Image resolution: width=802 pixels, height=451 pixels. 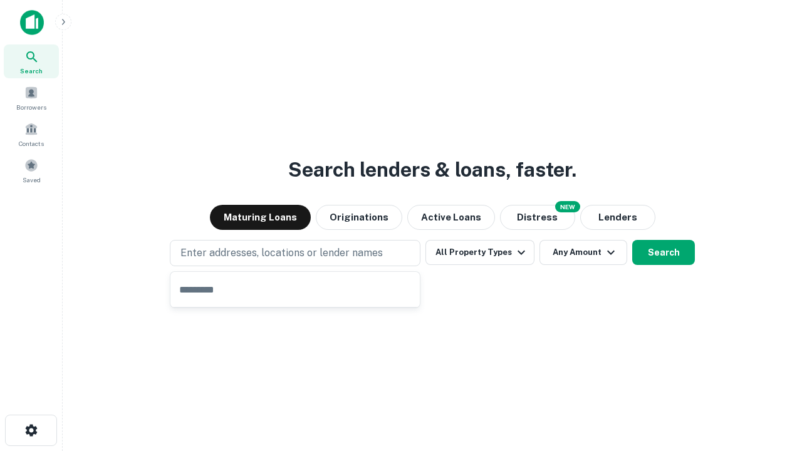 What do you see at coordinates (359, 217) in the screenshot?
I see `button: Originations` at bounding box center [359, 217].